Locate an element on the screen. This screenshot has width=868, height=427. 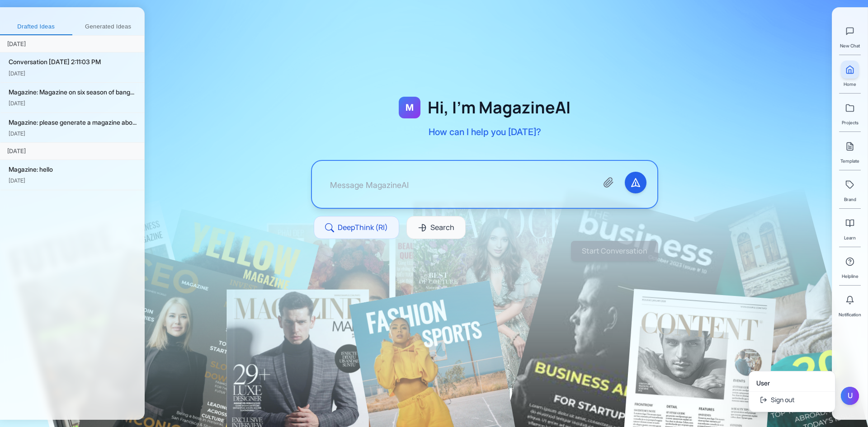
span: Notification is located at coordinates (850, 315).